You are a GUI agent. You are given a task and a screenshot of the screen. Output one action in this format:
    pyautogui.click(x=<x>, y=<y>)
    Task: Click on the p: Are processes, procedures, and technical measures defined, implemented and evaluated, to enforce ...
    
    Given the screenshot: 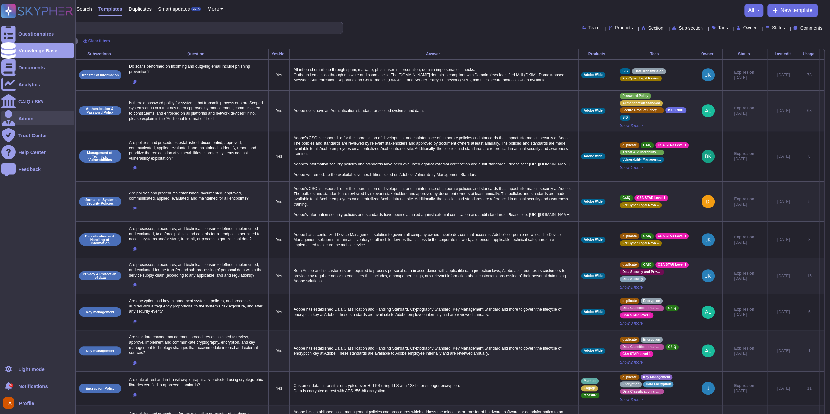 What is the action you would take?
    pyautogui.click(x=197, y=234)
    